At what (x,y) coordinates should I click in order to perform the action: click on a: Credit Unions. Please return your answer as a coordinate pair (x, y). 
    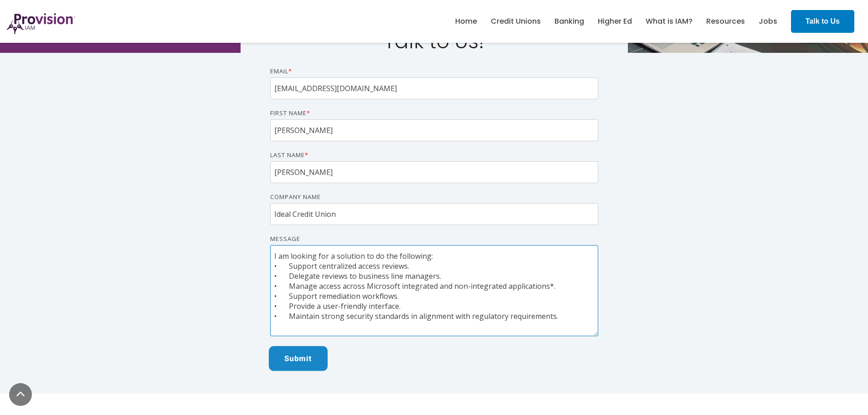
    Looking at the image, I should click on (516, 21).